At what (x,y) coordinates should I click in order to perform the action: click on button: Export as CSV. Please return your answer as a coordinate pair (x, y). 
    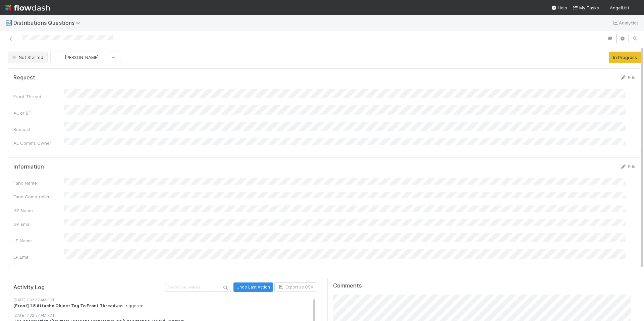
    Looking at the image, I should click on (295, 287).